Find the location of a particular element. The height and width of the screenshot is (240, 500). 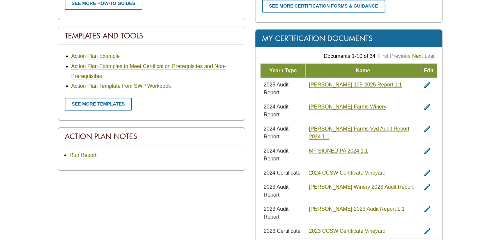

a: MF SIGNED PA 2024 1.1 is located at coordinates (338, 151).